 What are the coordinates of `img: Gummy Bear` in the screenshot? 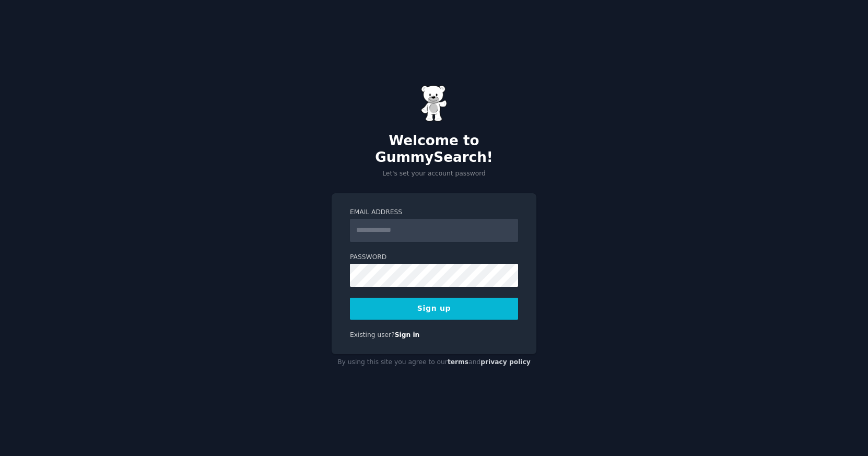 It's located at (434, 104).